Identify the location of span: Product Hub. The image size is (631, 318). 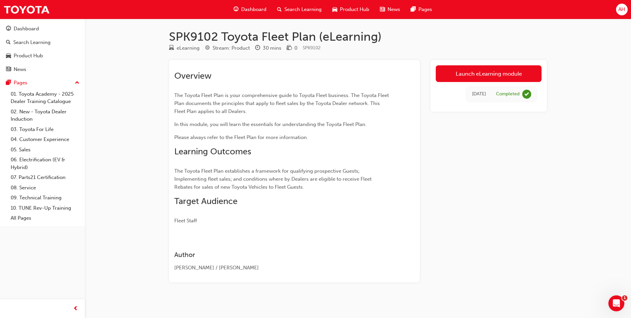
(355, 9).